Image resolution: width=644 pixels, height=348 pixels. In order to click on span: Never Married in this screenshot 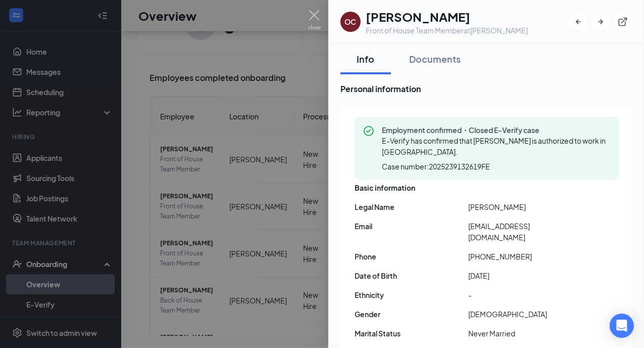, I will do `click(524, 333)`.